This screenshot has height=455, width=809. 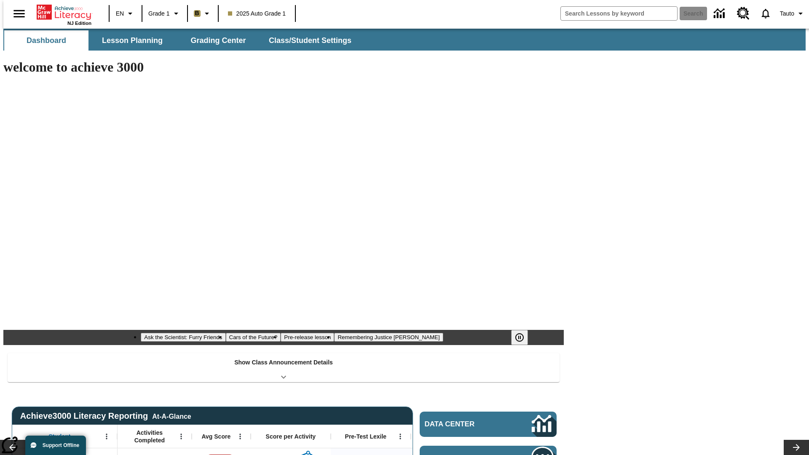 What do you see at coordinates (253, 337) in the screenshot?
I see `button: Slide 2 Cars of the Future?` at bounding box center [253, 337].